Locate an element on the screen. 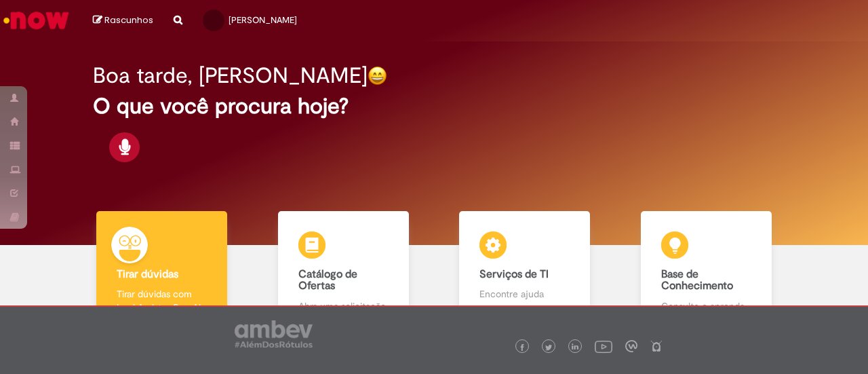 This screenshot has width=868, height=374. a: Tirar dúvidas Tirar dúvidas com Lupi Assist e Gen Ai is located at coordinates (162, 270).